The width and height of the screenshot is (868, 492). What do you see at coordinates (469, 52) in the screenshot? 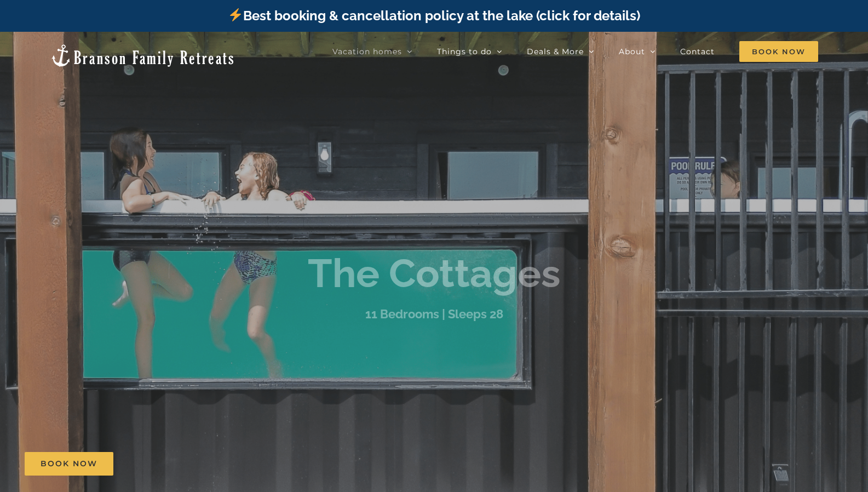
I see `a: Things to do` at bounding box center [469, 52].